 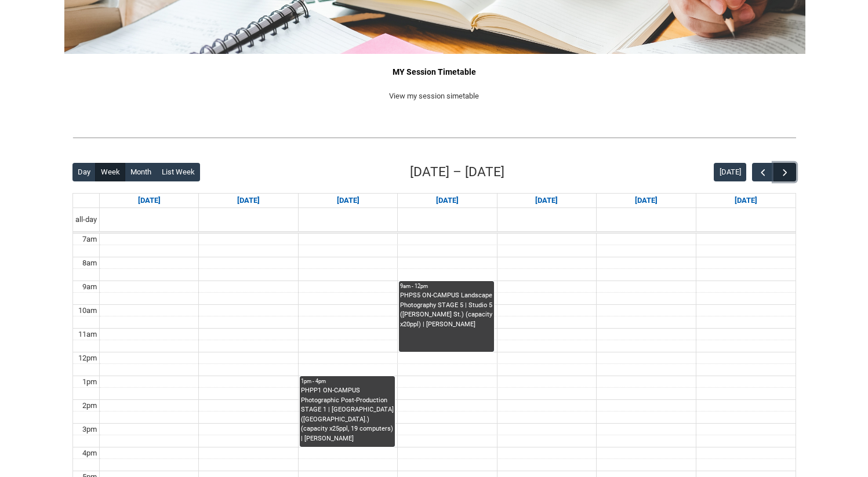 I want to click on a: Go to August 17, 2025, so click(x=149, y=201).